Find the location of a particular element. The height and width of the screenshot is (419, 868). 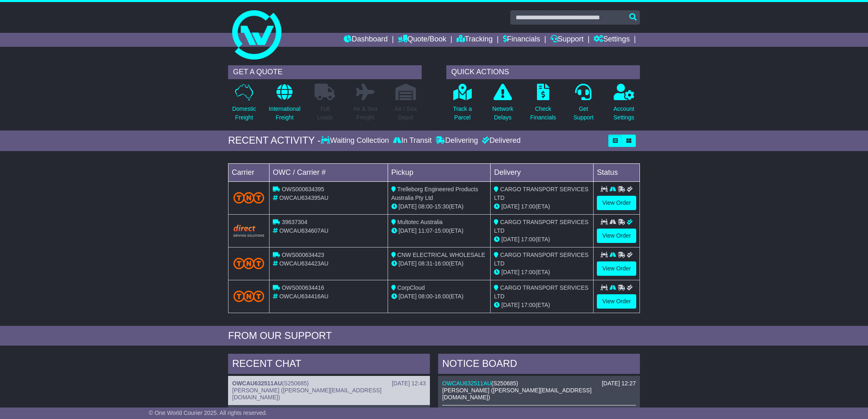

p: Check Financials is located at coordinates (543, 113).